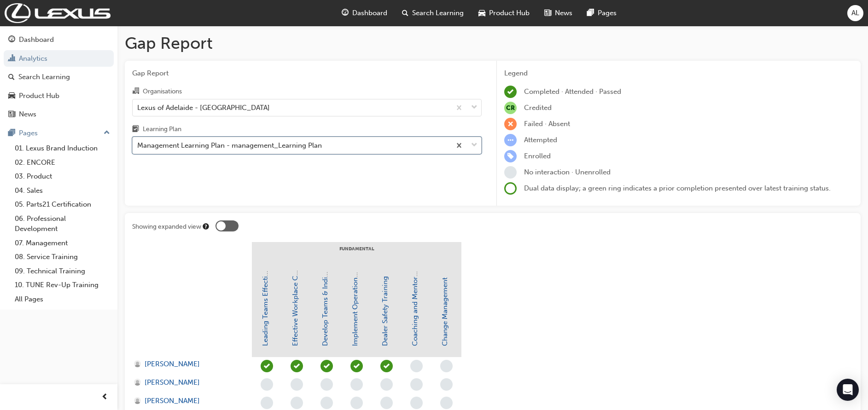 This screenshot has width=868, height=410. I want to click on span: Pages, so click(607, 13).